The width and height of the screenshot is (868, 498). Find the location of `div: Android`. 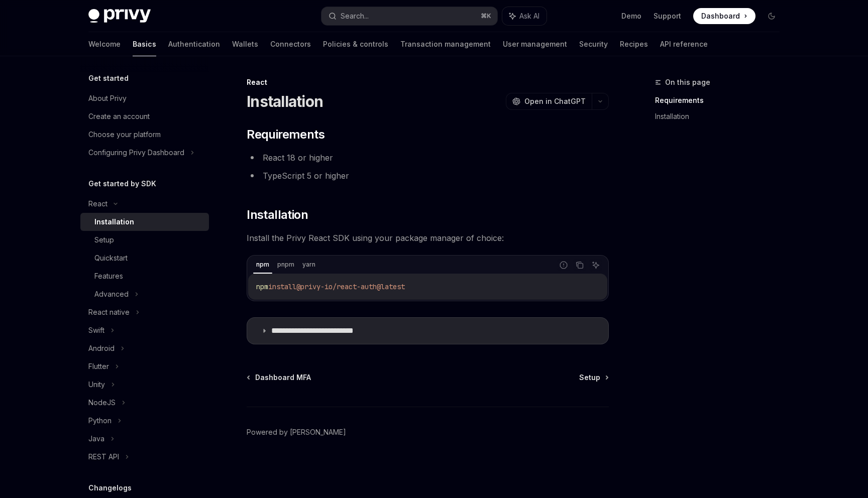

div: Android is located at coordinates (102, 349).